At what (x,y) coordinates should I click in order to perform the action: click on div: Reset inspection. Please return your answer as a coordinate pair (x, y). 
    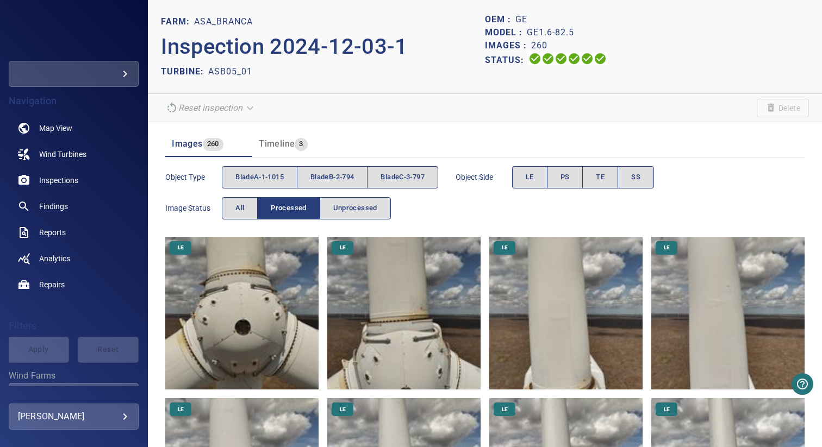
    Looking at the image, I should click on (210, 108).